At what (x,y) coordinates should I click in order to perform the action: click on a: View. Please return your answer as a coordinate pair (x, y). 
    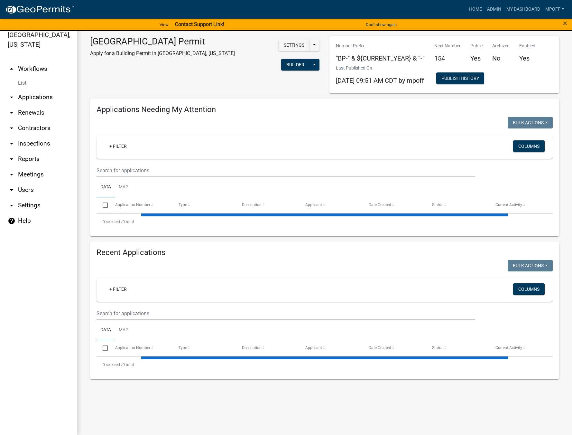
    Looking at the image, I should click on (164, 24).